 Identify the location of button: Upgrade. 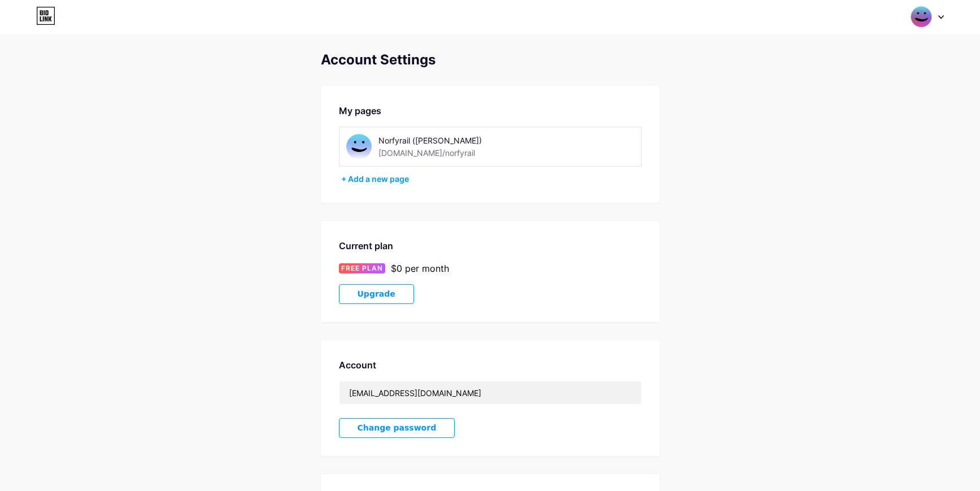
(376, 294).